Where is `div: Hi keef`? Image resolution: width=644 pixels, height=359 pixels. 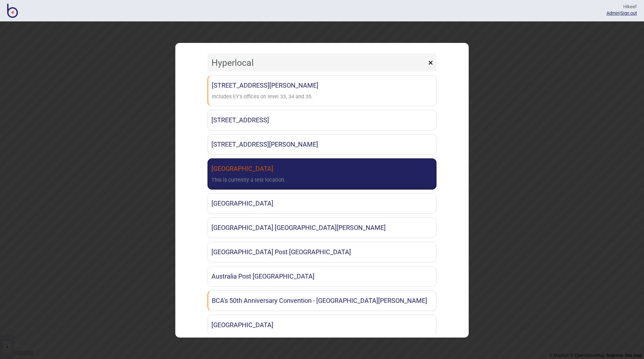 div: Hi keef is located at coordinates (621, 7).